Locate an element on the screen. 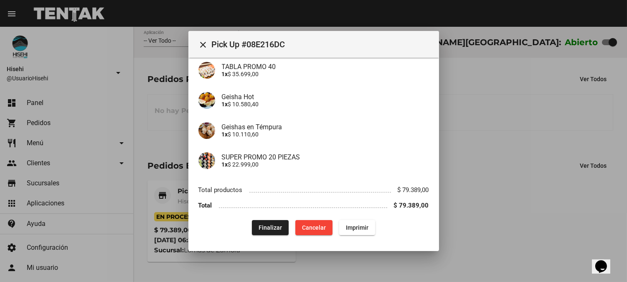 Image resolution: width=627 pixels, height=282 pixels. p: $ 10.110,60 is located at coordinates (326, 134).